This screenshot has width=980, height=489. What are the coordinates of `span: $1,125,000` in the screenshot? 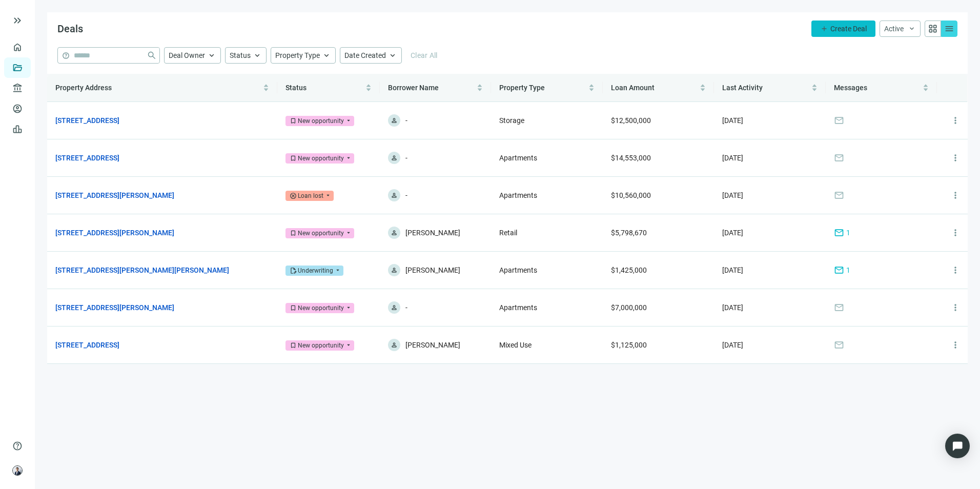 It's located at (629, 345).